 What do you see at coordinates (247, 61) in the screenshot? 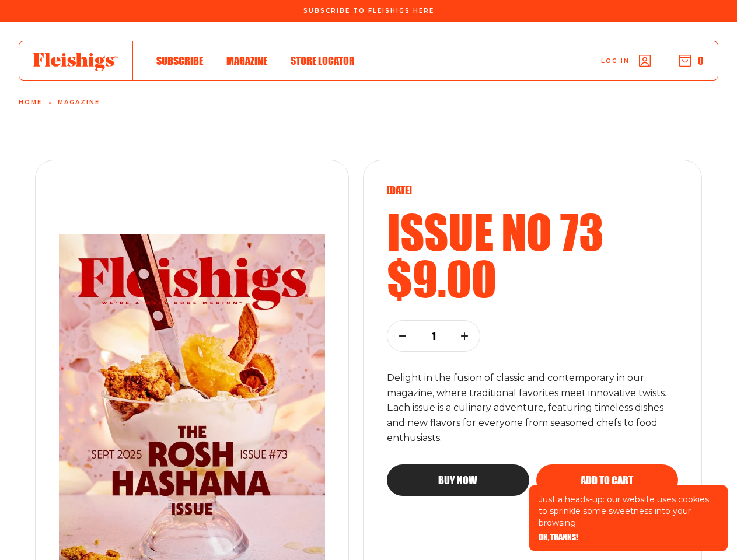
I see `span: Magazine` at bounding box center [247, 61].